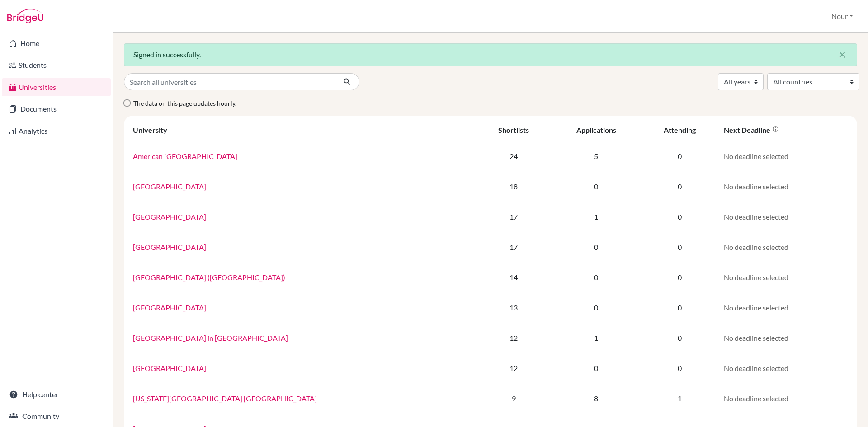 The height and width of the screenshot is (427, 868). What do you see at coordinates (56, 43) in the screenshot?
I see `a: Home` at bounding box center [56, 43].